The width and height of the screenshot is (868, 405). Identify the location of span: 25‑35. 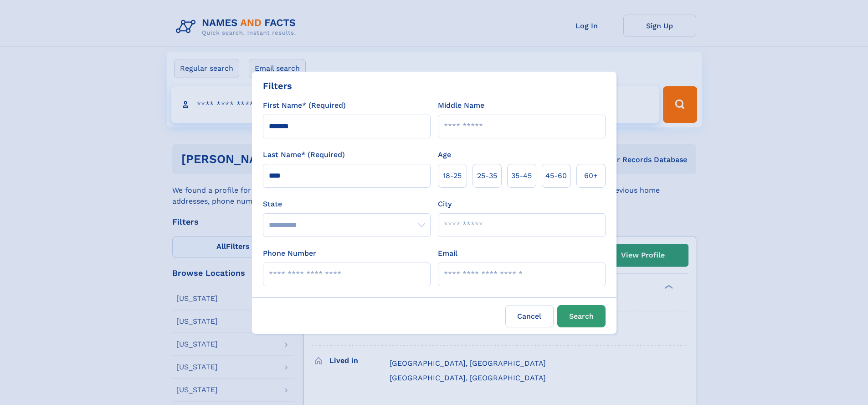
(487, 176).